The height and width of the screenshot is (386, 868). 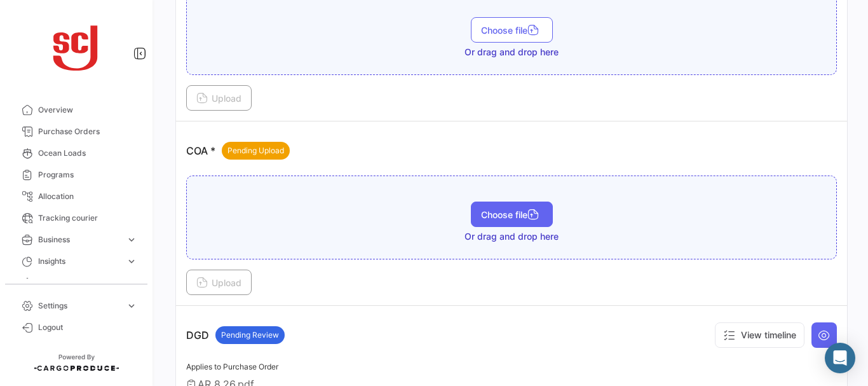 What do you see at coordinates (76, 218) in the screenshot?
I see `a: Tracking courier` at bounding box center [76, 218].